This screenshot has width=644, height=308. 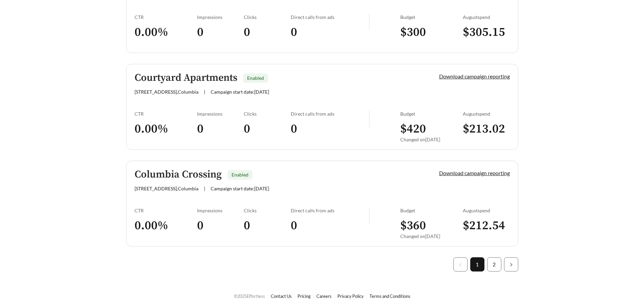 What do you see at coordinates (494, 264) in the screenshot?
I see `a: 2` at bounding box center [494, 264].